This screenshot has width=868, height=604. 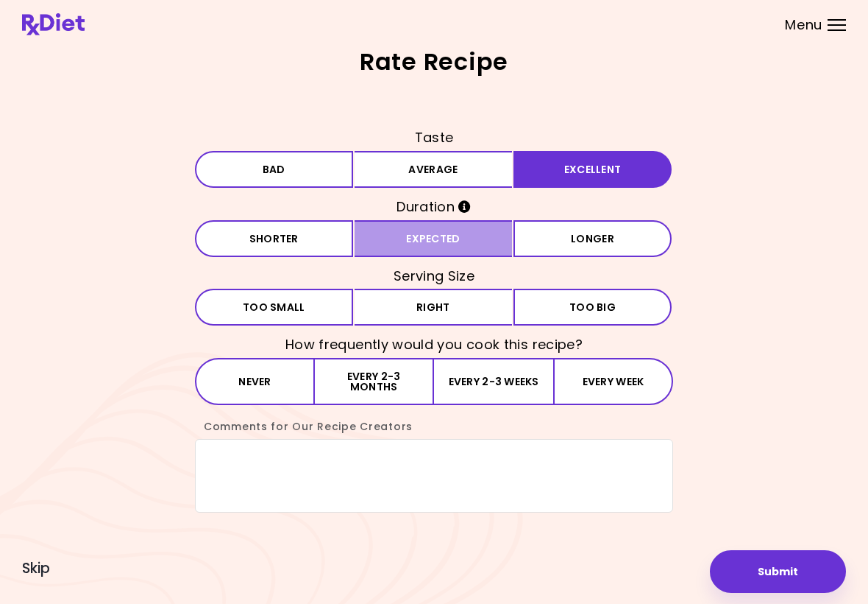 I want to click on button: Average, so click(x=434, y=169).